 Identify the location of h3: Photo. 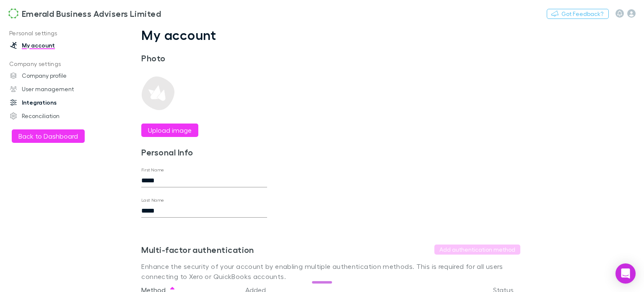
(204, 58).